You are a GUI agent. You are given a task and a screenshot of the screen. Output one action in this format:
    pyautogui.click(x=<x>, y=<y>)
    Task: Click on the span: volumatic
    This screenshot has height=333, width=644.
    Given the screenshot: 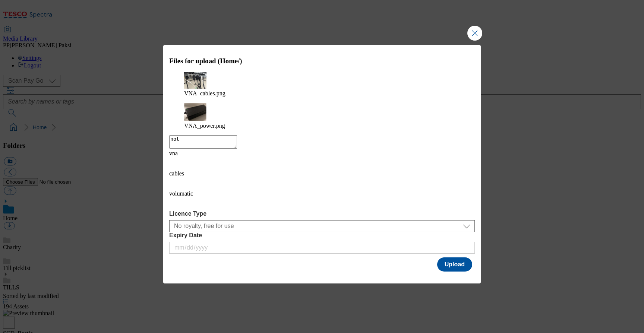 What is the action you would take?
    pyautogui.click(x=181, y=193)
    